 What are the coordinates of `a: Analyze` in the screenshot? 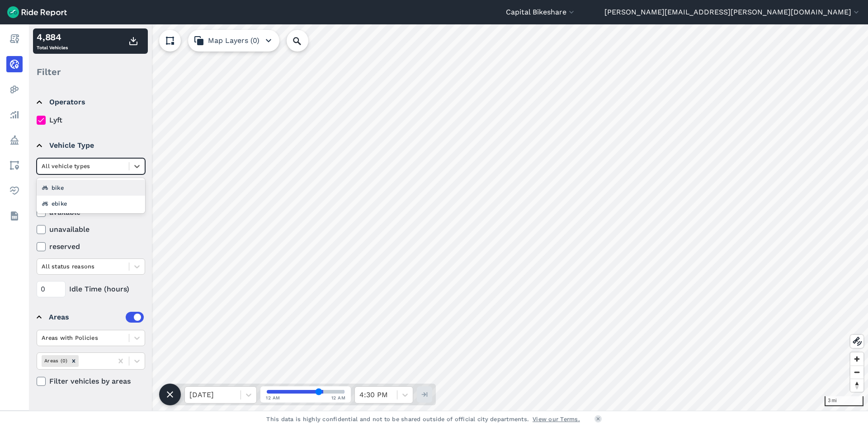 It's located at (14, 114).